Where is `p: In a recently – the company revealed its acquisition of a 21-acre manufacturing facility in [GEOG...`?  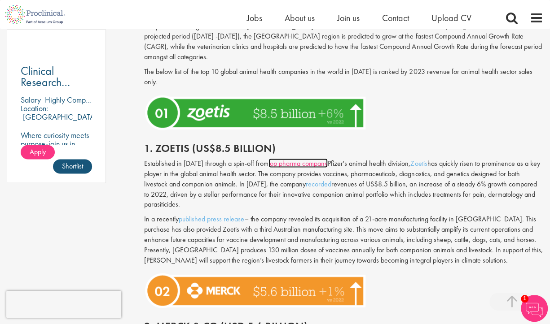 p: In a recently – the company revealed its acquisition of a 21-acre manufacturing facility in [GEOG... is located at coordinates (343, 240).